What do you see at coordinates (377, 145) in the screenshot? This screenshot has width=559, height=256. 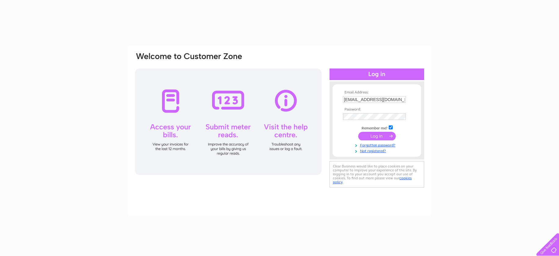 I see `a: Forgotten password?` at bounding box center [377, 145].